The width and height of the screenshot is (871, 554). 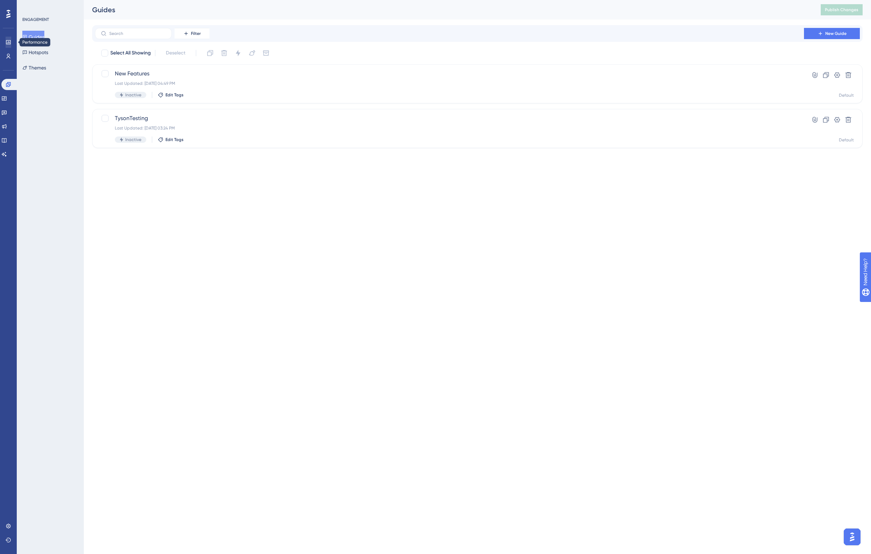 What do you see at coordinates (36, 20) in the screenshot?
I see `div: ENGAGEMENT` at bounding box center [36, 20].